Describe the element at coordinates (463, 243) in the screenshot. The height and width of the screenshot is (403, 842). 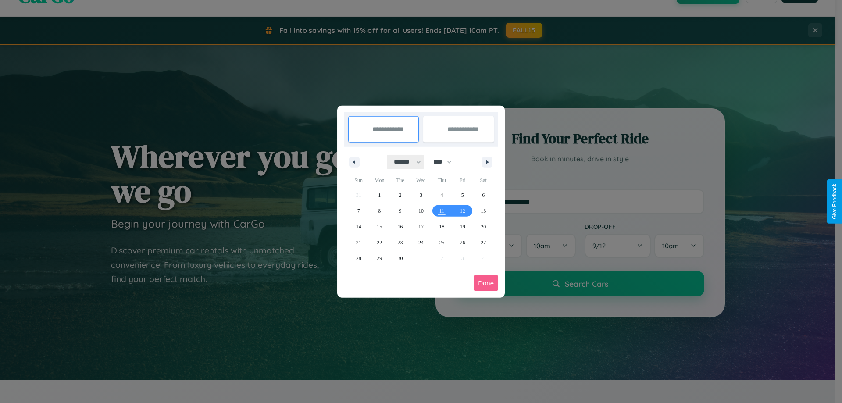
I see `span: 26` at that location.